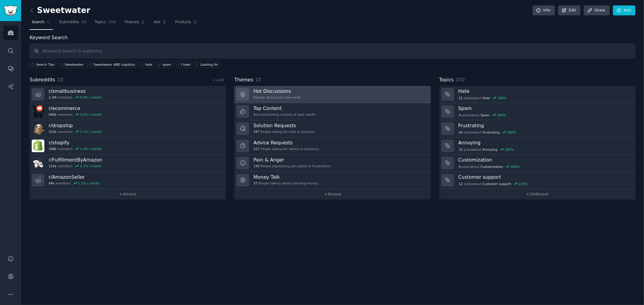 The image size is (644, 305). What do you see at coordinates (460, 150) in the screenshot?
I see `span: 22` at bounding box center [460, 150].